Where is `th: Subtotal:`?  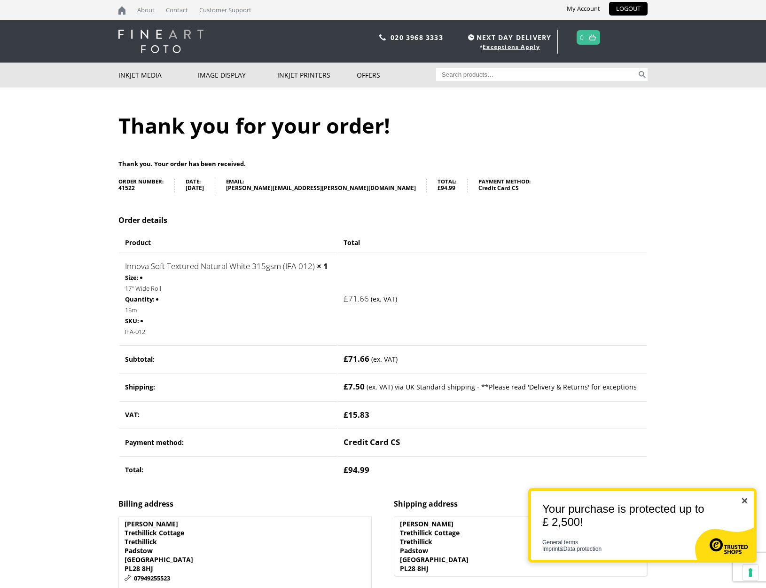
th: Subtotal: is located at coordinates (228, 359).